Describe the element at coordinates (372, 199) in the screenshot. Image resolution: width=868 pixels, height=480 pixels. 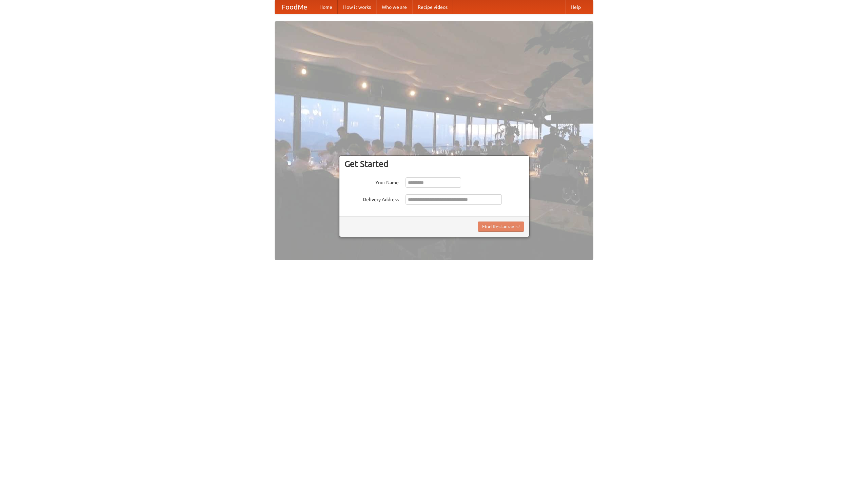
I see `label: Delivery Address` at that location.